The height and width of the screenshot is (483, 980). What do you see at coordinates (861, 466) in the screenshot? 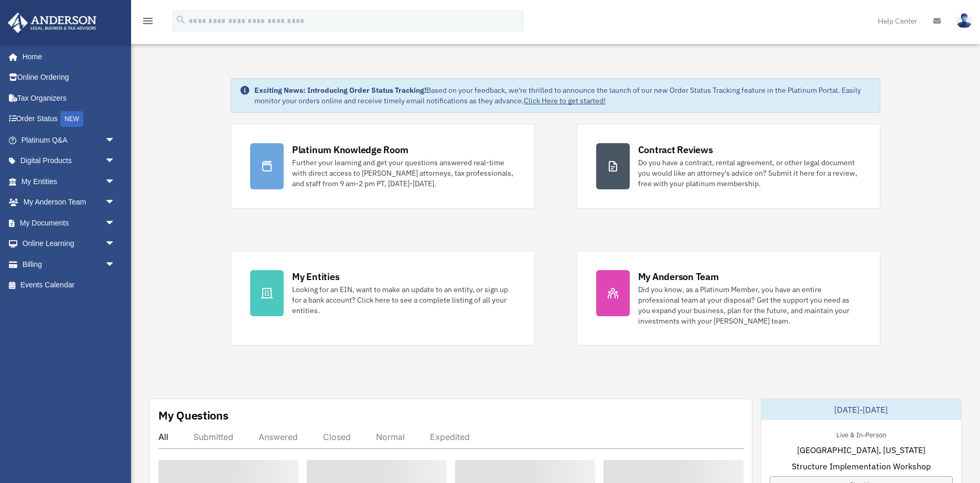
I see `span: Structure Implementation Workshop` at bounding box center [861, 466].